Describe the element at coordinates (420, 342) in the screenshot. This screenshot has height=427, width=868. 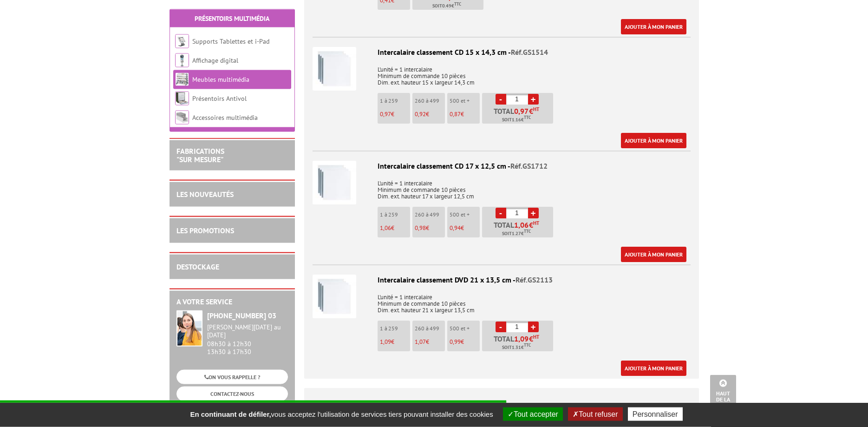
I see `span: 1,07` at that location.